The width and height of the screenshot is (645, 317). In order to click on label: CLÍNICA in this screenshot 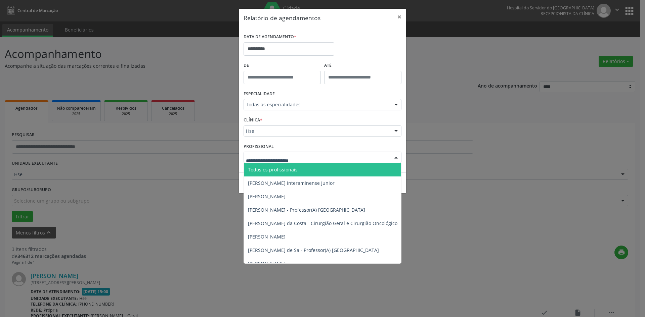, I will do `click(253, 120)`.